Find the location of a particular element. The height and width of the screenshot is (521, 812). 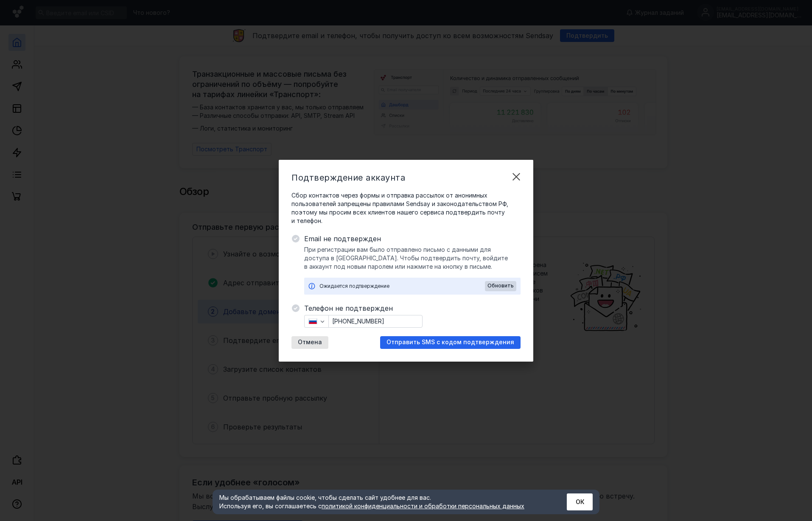

button: ОК is located at coordinates (579, 502).